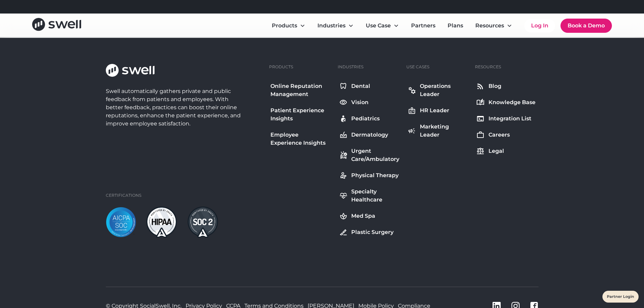 The image size is (644, 308). What do you see at coordinates (369, 216) in the screenshot?
I see `a: Med Spa` at bounding box center [369, 216].